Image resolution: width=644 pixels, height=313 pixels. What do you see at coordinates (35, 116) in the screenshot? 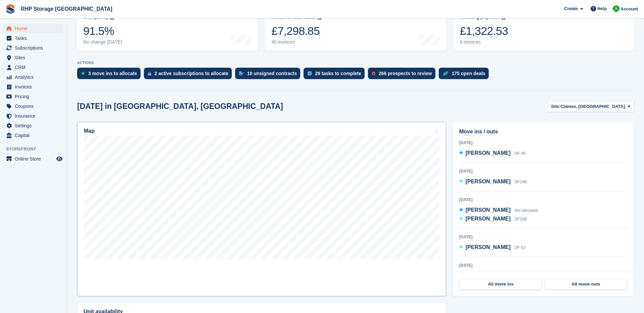
I see `span: Insurance` at bounding box center [35, 116].